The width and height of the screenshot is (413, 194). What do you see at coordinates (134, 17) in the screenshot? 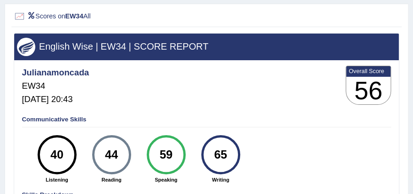
I see `h2: Scores on All` at bounding box center [134, 17].